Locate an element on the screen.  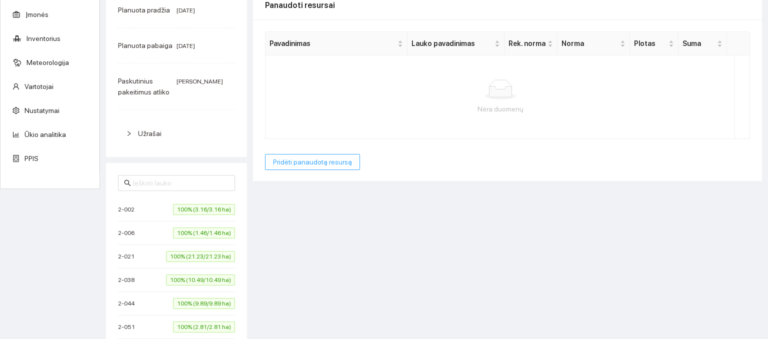
a: Vartotojai is located at coordinates (39, 86).